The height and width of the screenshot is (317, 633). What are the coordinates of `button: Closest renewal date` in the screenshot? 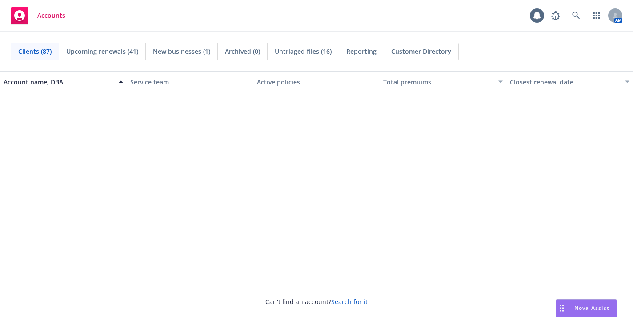 It's located at (569, 82).